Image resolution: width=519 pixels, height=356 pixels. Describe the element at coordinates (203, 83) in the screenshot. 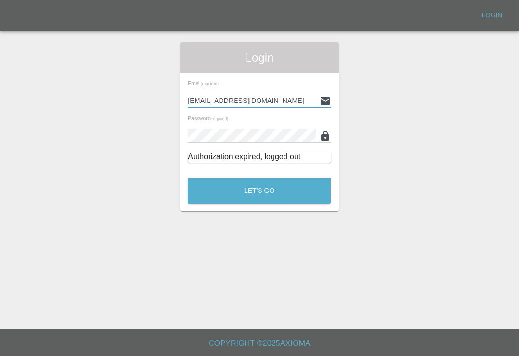

I see `span: Email` at that location.